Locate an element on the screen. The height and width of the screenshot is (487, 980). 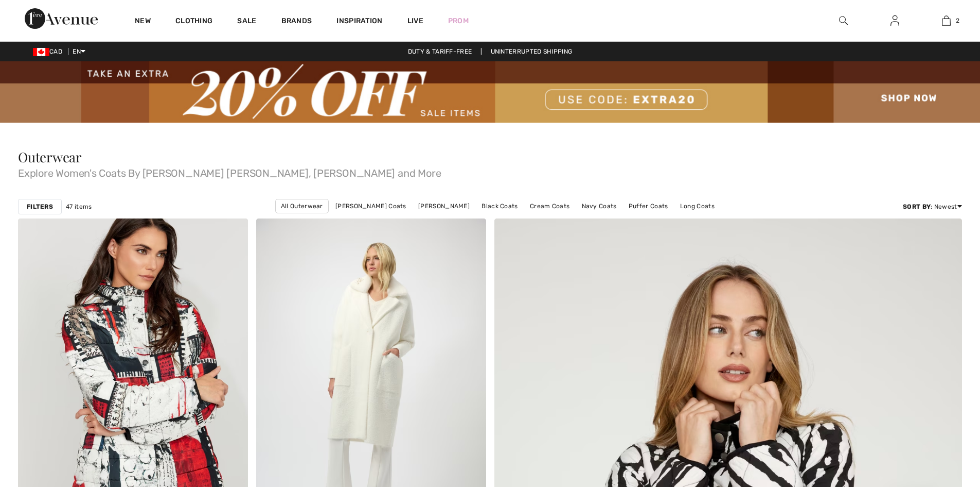
a: Live is located at coordinates (415, 21).